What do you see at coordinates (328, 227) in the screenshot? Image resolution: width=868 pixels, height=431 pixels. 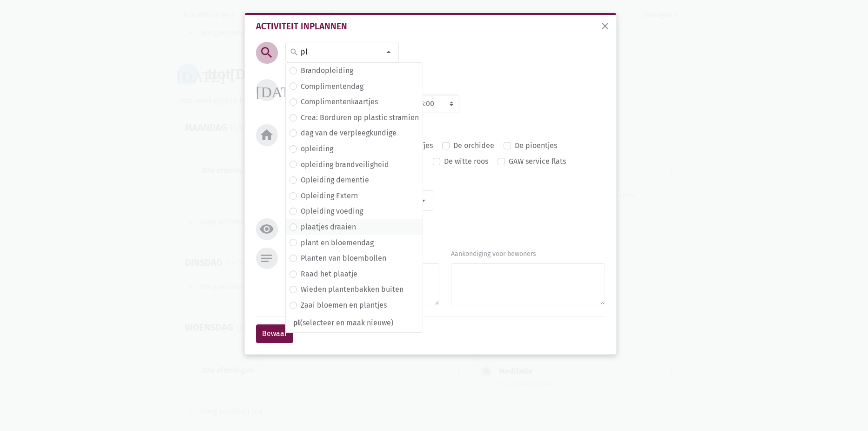 I see `label: plaatjes draaien` at bounding box center [328, 227].